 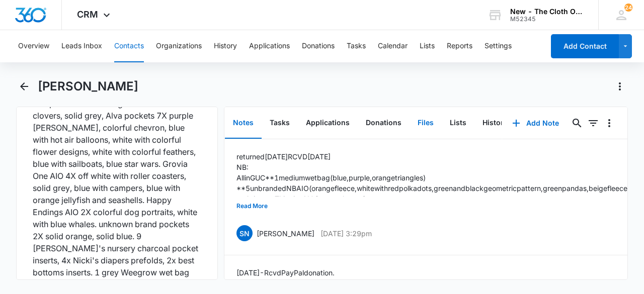 I want to click on button: Read More, so click(x=252, y=206).